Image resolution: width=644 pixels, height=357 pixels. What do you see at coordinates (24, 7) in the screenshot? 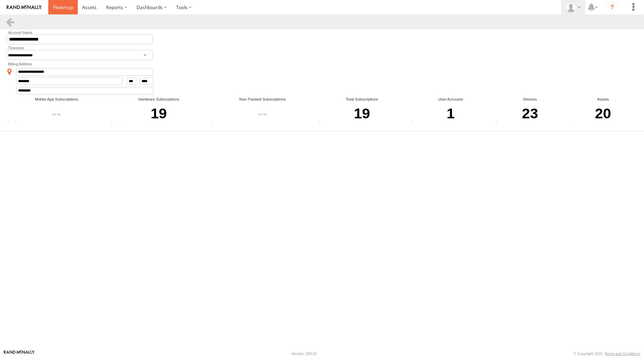
I see `img: rand-logo.svg` at bounding box center [24, 7].